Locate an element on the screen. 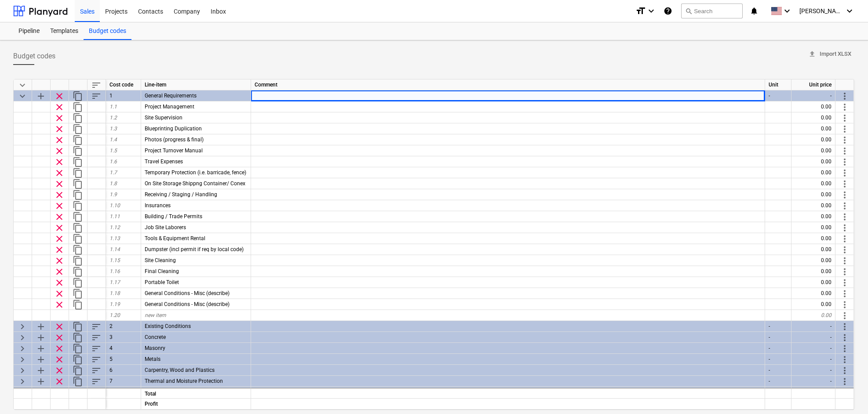  span: Existing Conditions is located at coordinates (167, 327).